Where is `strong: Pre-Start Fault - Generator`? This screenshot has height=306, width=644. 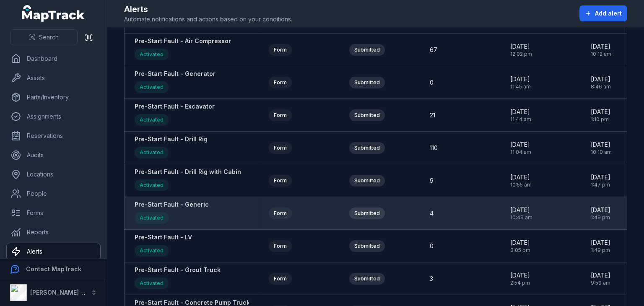 strong: Pre-Start Fault - Generator is located at coordinates (175, 74).